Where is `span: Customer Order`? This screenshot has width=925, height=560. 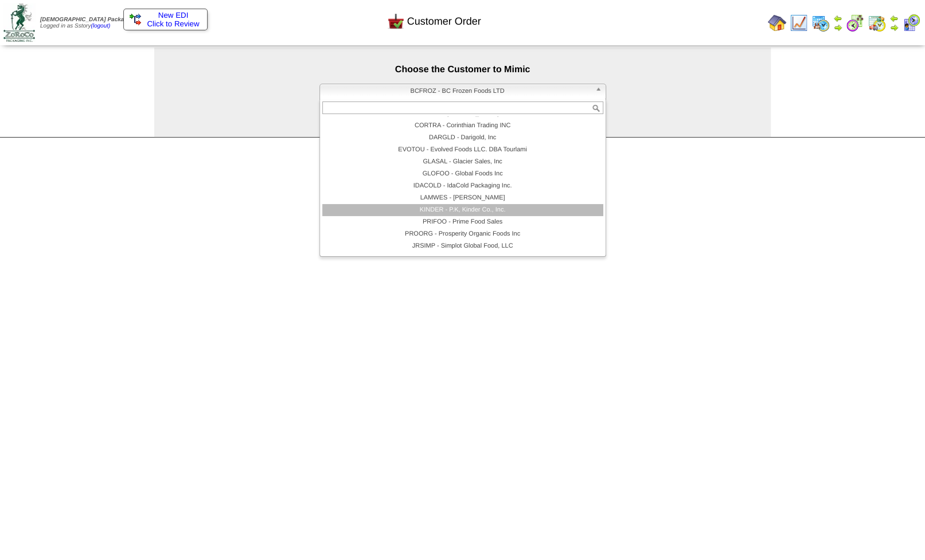
span: Customer Order is located at coordinates (444, 21).